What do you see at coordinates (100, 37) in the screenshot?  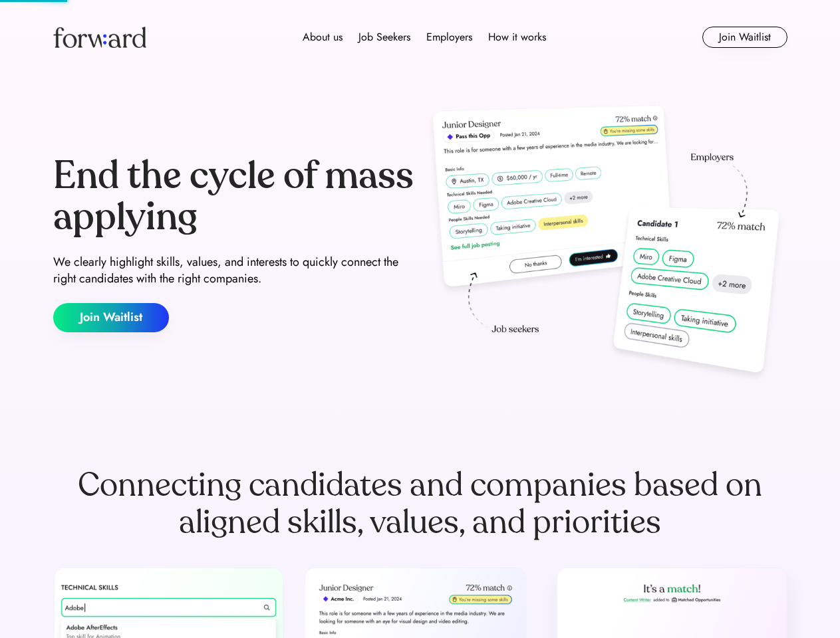 I see `img: Forward logo` at bounding box center [100, 37].